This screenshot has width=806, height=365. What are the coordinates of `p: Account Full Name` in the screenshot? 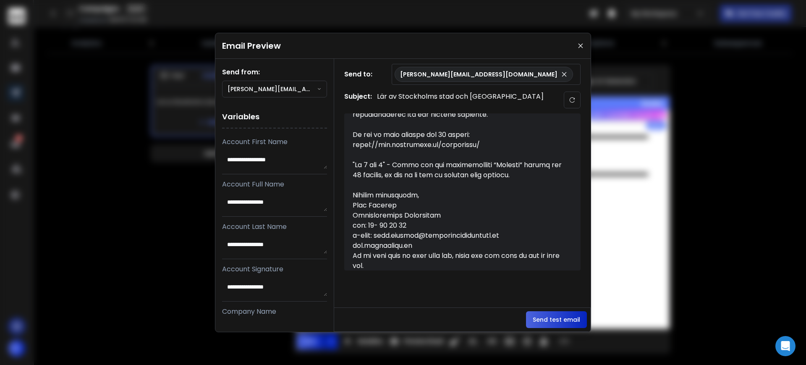 It's located at (274, 184).